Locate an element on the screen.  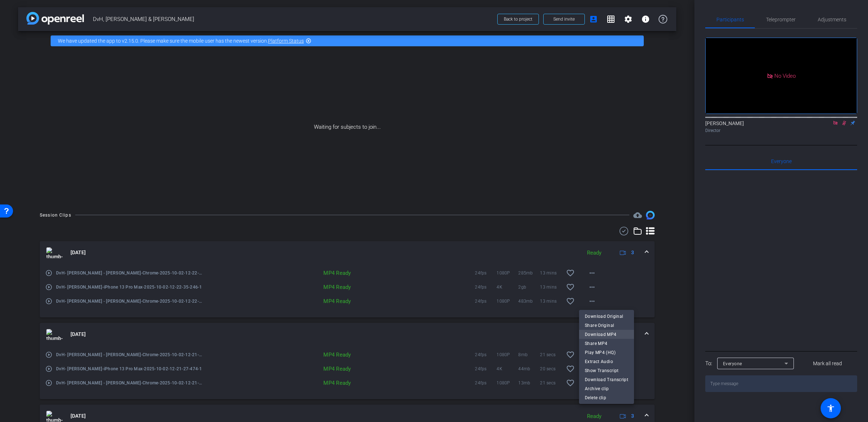
span: Share MP4 is located at coordinates (607, 343).